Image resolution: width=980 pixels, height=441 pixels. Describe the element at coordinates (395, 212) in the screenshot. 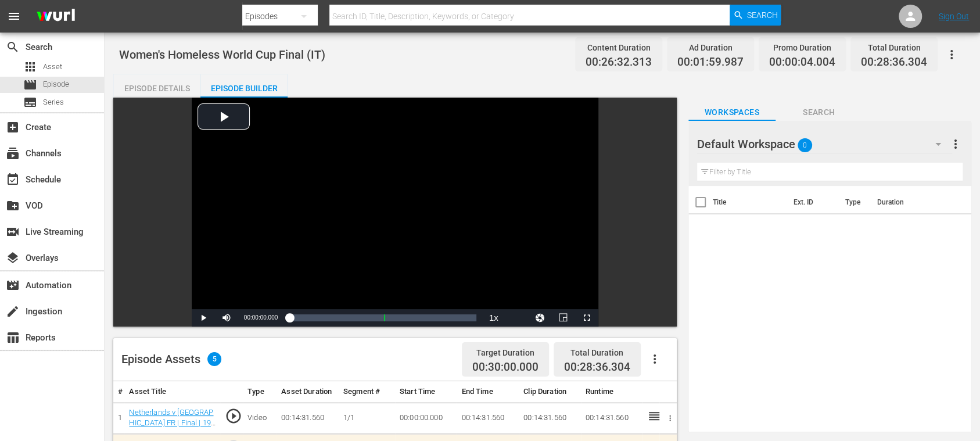

I see `div: Video Player` at that location.